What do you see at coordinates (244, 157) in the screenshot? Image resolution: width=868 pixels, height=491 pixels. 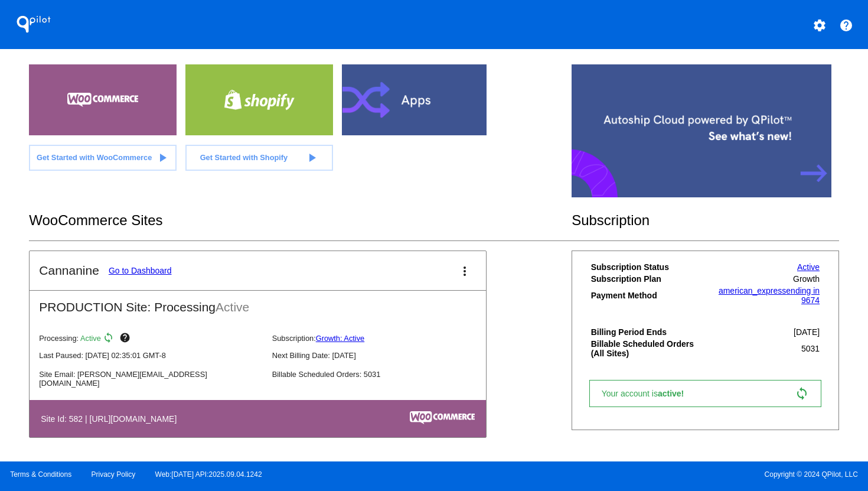 I see `span: Get Started with Shopify` at bounding box center [244, 157].